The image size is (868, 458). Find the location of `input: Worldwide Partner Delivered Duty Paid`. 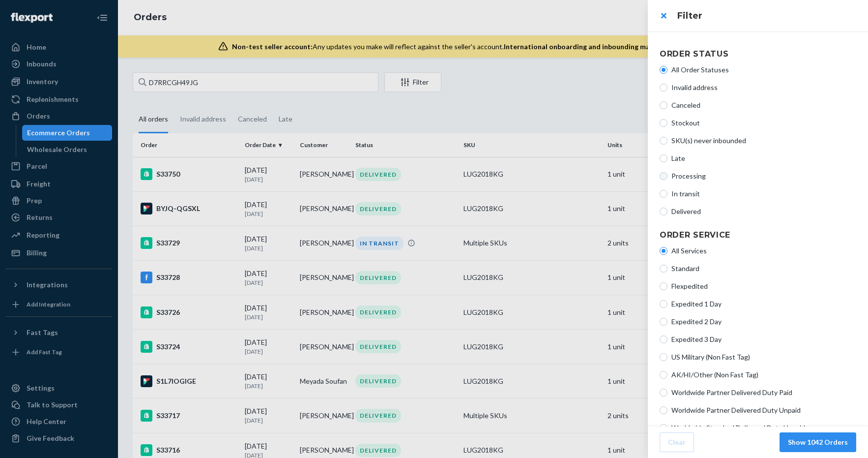

input: Worldwide Partner Delivered Duty Paid is located at coordinates (664, 393).